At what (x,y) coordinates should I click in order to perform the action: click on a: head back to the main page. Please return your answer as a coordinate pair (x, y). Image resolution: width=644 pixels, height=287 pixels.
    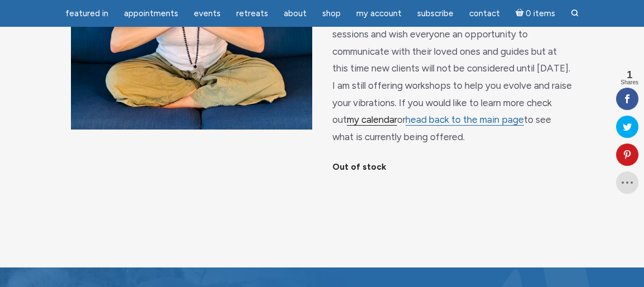
    Looking at the image, I should click on (465, 120).